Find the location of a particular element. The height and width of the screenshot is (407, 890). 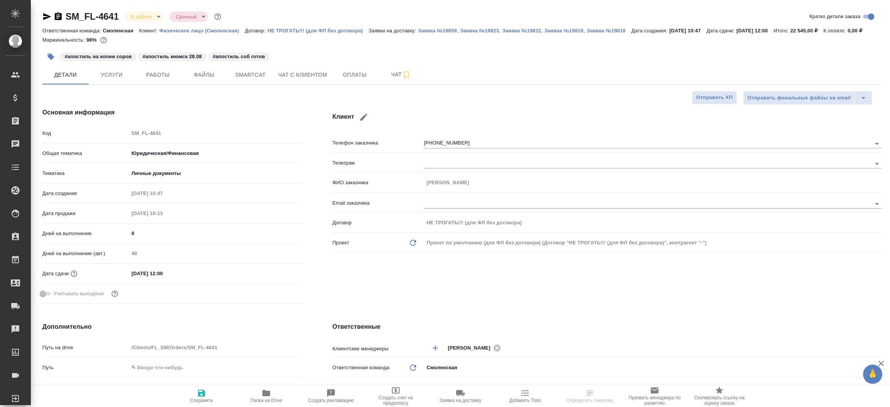

button: Папка на Drive is located at coordinates (266, 396).